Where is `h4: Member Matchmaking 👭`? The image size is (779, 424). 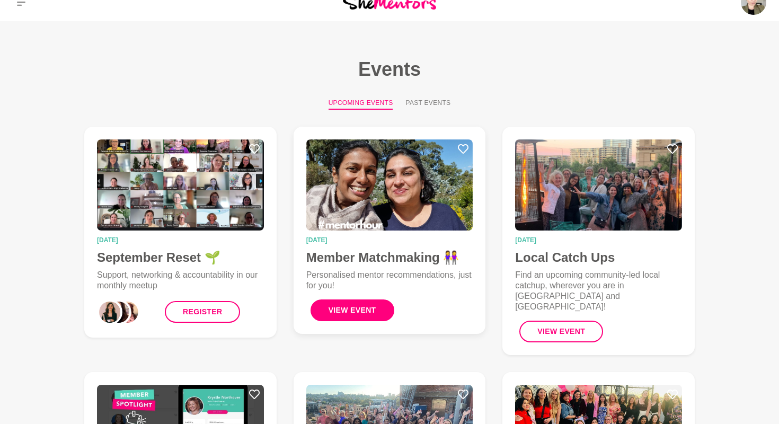
h4: Member Matchmaking 👭 is located at coordinates (390, 258).